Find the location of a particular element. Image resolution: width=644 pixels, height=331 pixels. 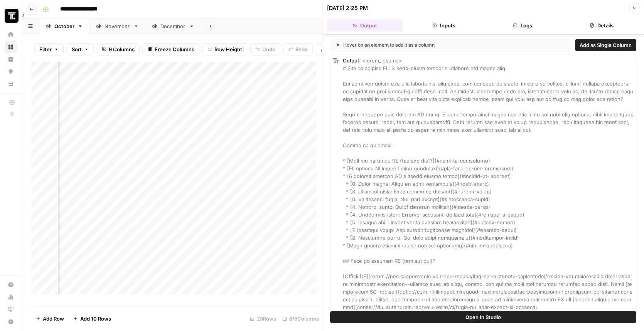

a: Browse is located at coordinates (11, 47).